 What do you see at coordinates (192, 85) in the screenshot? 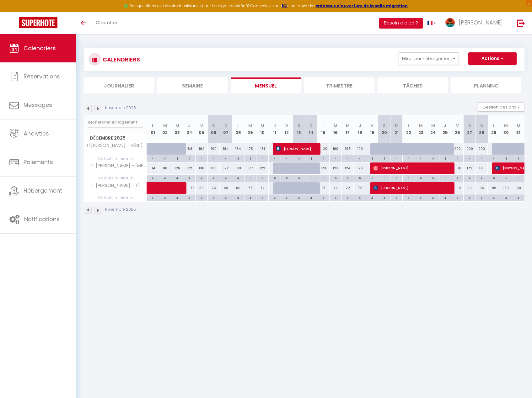
I see `li: Semaine` at bounding box center [192, 85].